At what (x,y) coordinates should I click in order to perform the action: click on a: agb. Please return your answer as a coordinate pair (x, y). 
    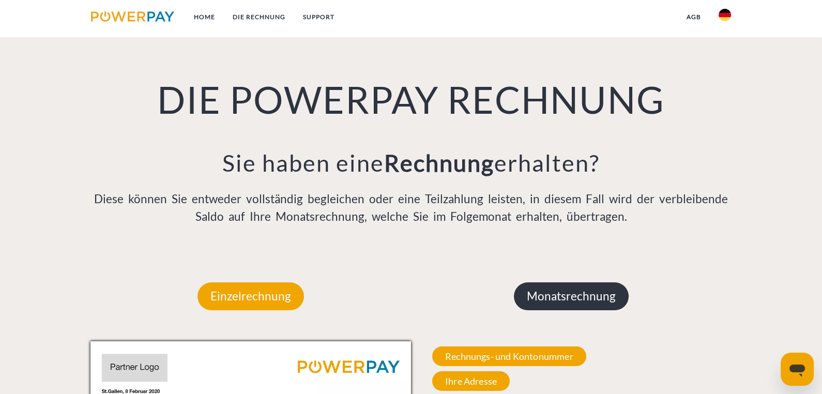
    Looking at the image, I should click on (694, 17).